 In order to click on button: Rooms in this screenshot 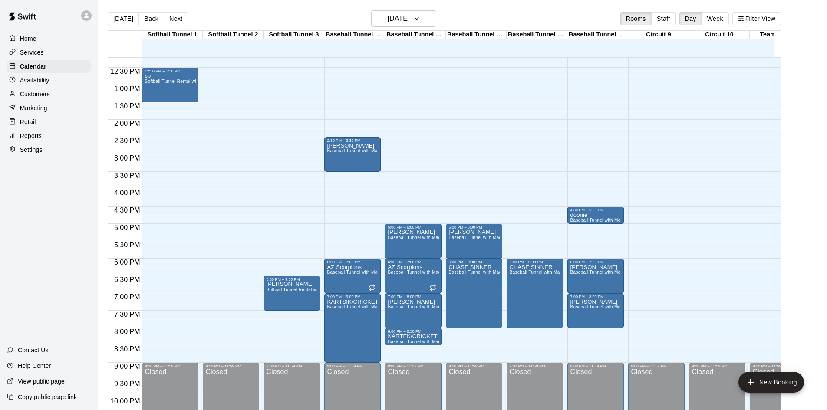, I will do `click(636, 19)`.